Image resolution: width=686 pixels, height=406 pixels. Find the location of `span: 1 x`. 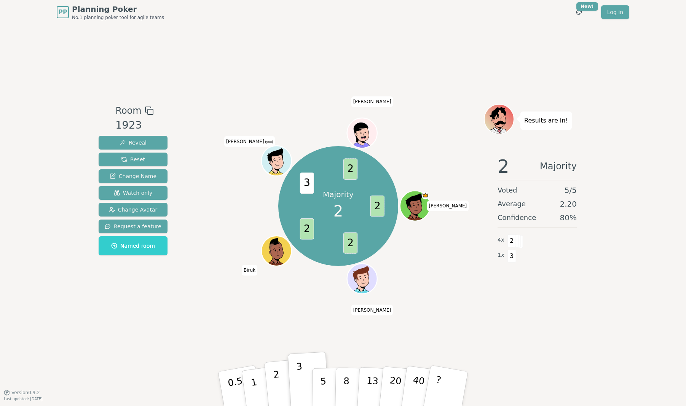

span: 1 x is located at coordinates (501, 255).